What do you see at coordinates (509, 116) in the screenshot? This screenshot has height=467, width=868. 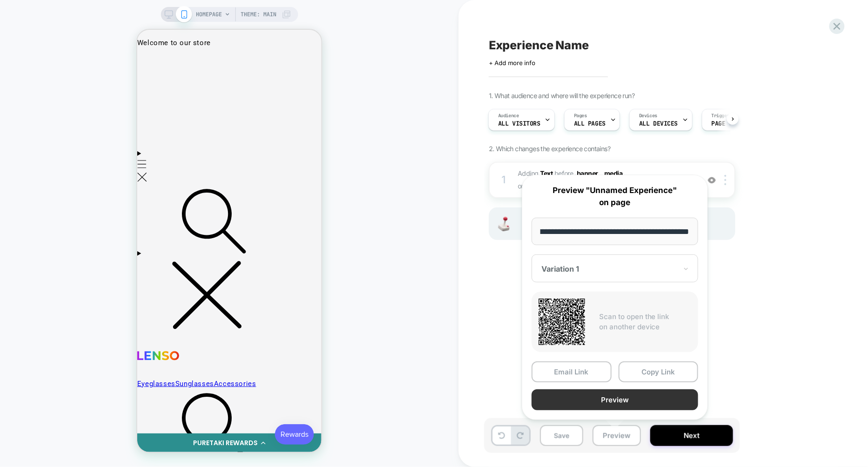 I see `span: Audience` at bounding box center [509, 116].